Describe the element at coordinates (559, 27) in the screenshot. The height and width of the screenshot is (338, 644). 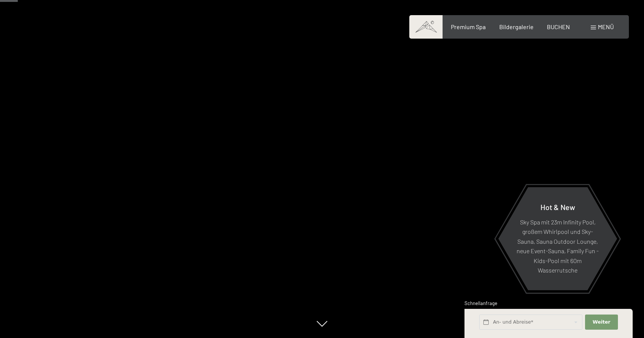
I see `span: BUCHEN` at that location.